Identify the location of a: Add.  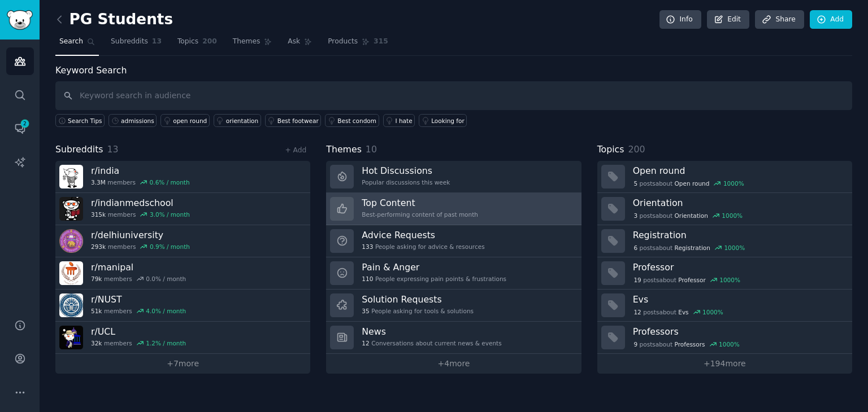
(830, 19).